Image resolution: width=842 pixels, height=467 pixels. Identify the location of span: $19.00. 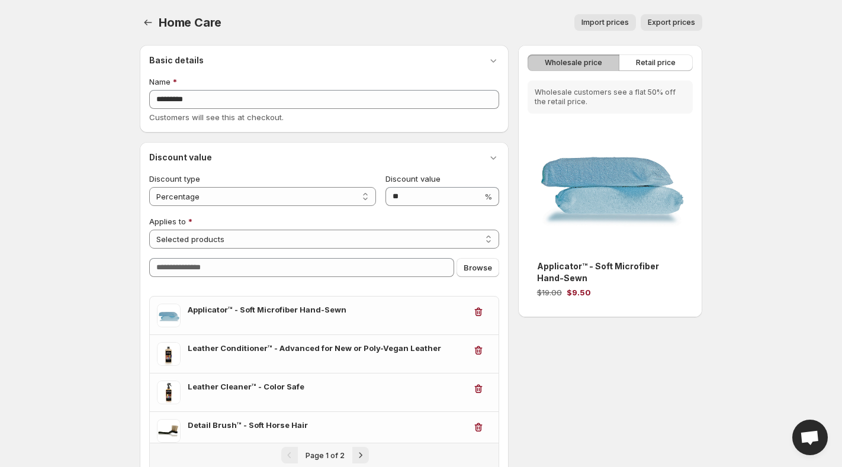
(550, 293).